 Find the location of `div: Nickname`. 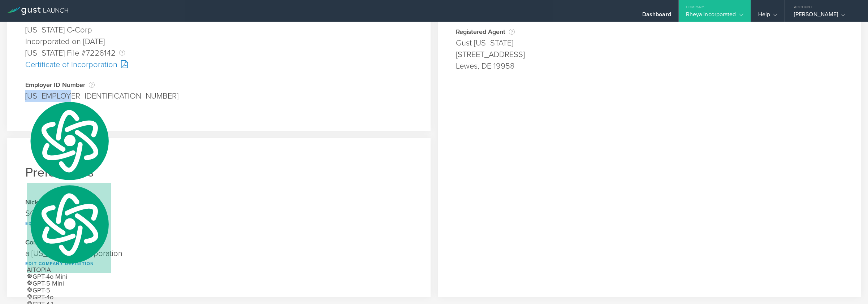

div: Nickname is located at coordinates (219, 202).